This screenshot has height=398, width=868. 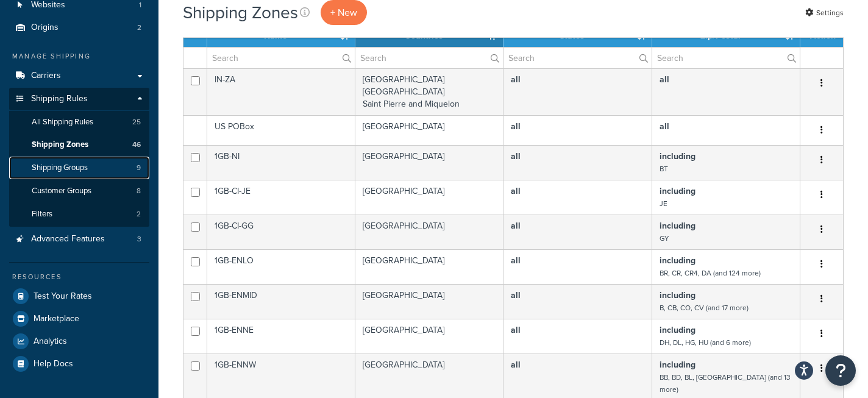 I want to click on button: Open Resource Center, so click(x=841, y=371).